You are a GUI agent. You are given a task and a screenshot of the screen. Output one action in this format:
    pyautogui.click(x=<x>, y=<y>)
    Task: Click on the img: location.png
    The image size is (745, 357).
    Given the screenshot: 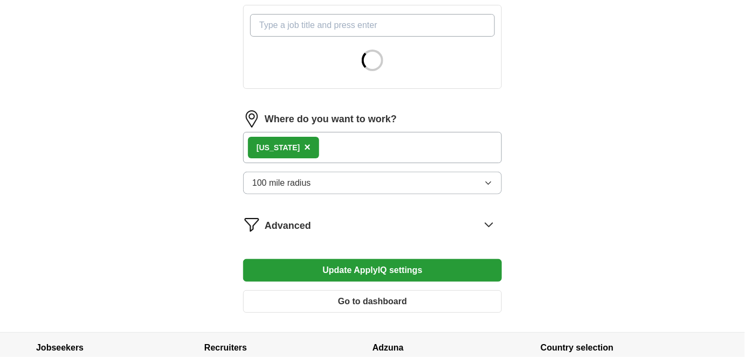 What is the action you would take?
    pyautogui.click(x=252, y=119)
    